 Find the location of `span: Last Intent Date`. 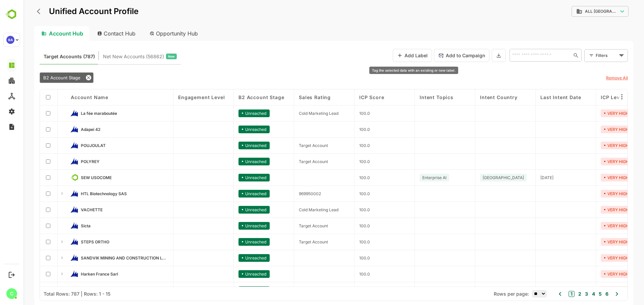

span: Last Intent Date is located at coordinates (537, 97).